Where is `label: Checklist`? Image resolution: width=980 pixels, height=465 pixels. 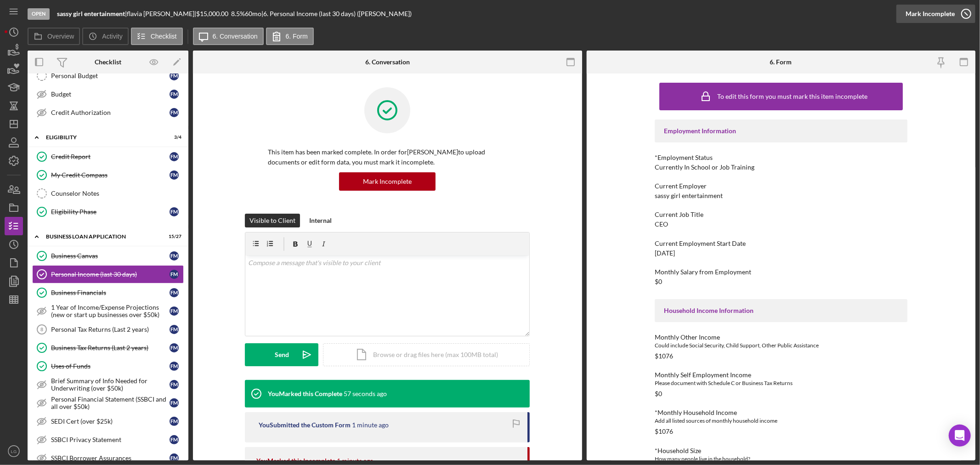
label: Checklist is located at coordinates (163, 37).